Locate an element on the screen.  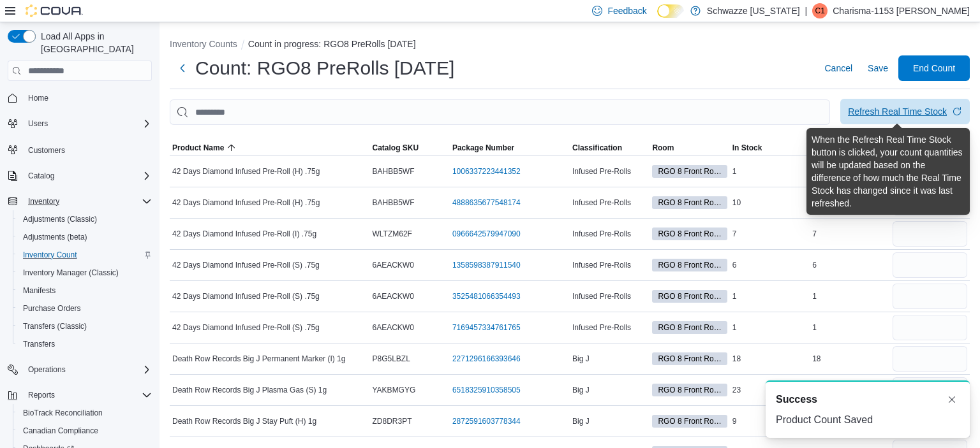
span: Cancel is located at coordinates (838, 68).